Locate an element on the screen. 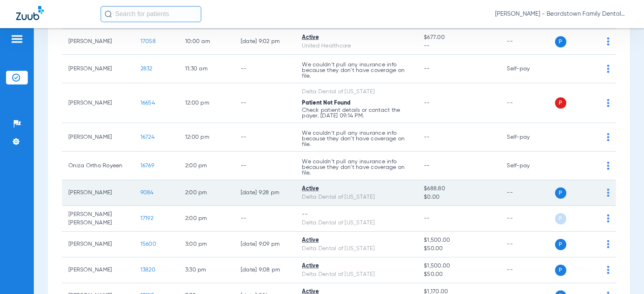 This screenshot has width=644, height=294. span: $0.00 is located at coordinates (459, 197).